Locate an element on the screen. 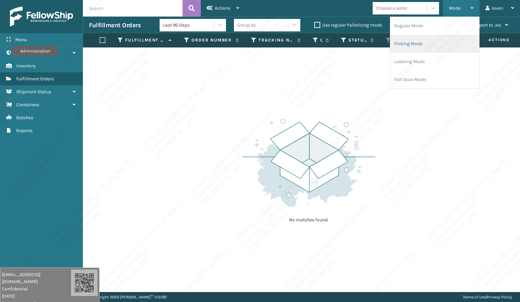  a: Privacy Policy is located at coordinates (499, 297).